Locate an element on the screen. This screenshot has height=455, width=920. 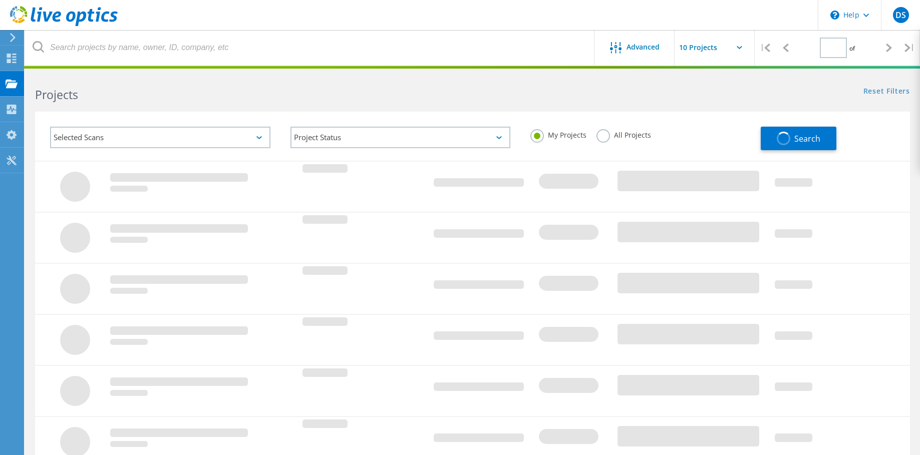
button: Search is located at coordinates (798, 138).